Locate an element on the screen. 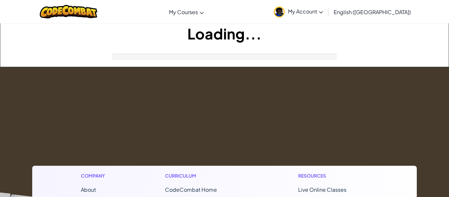 This screenshot has width=449, height=197. a: About is located at coordinates (88, 189).